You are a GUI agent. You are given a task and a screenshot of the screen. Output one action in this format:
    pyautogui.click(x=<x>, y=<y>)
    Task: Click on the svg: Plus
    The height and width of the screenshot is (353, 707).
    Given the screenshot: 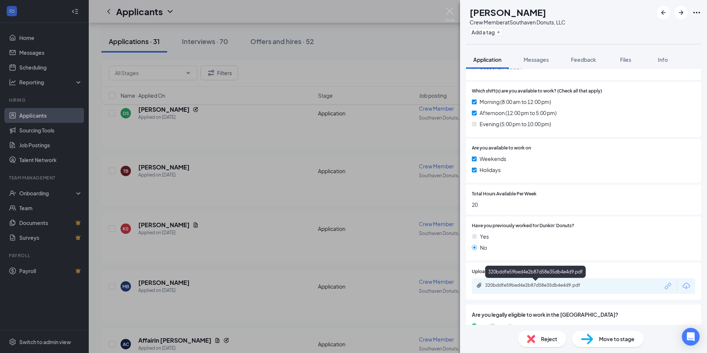 What is the action you would take?
    pyautogui.click(x=498, y=32)
    